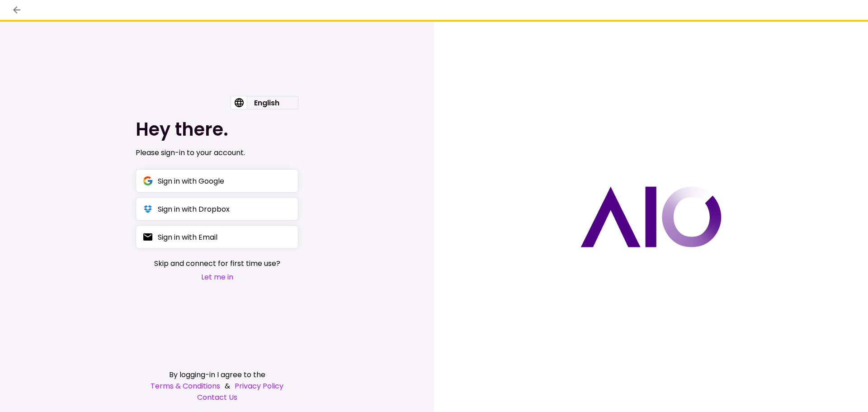 This screenshot has width=868, height=412. What do you see at coordinates (217, 209) in the screenshot?
I see `button: Sign in with Dropbox` at bounding box center [217, 209].